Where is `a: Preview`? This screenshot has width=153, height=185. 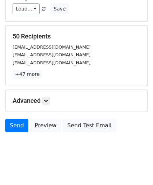
a: Preview is located at coordinates (46, 126).